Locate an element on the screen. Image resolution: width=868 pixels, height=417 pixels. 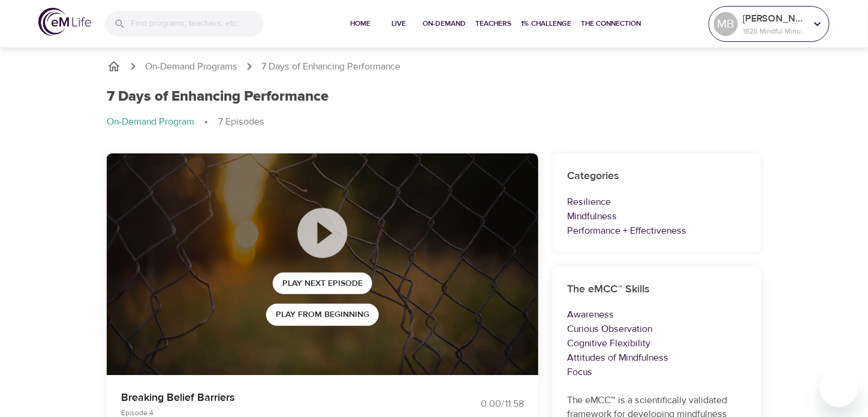
h1: 7 Days of Enhancing Performance is located at coordinates (217, 96).